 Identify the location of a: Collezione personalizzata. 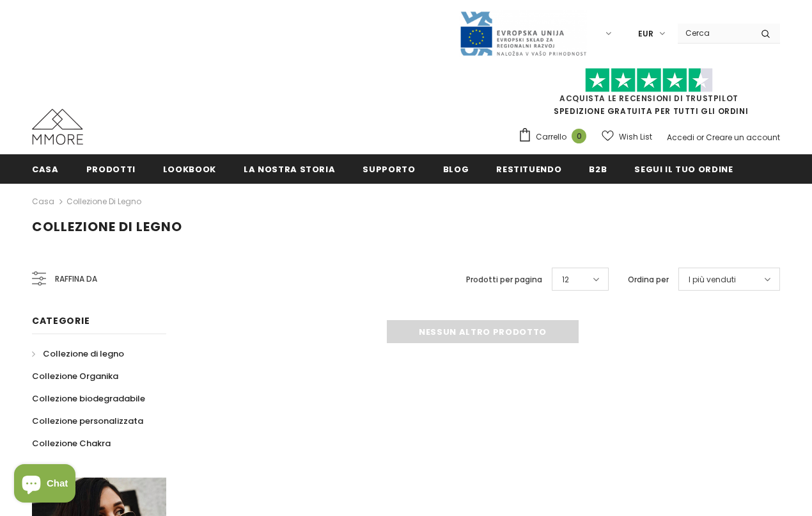
(88, 420).